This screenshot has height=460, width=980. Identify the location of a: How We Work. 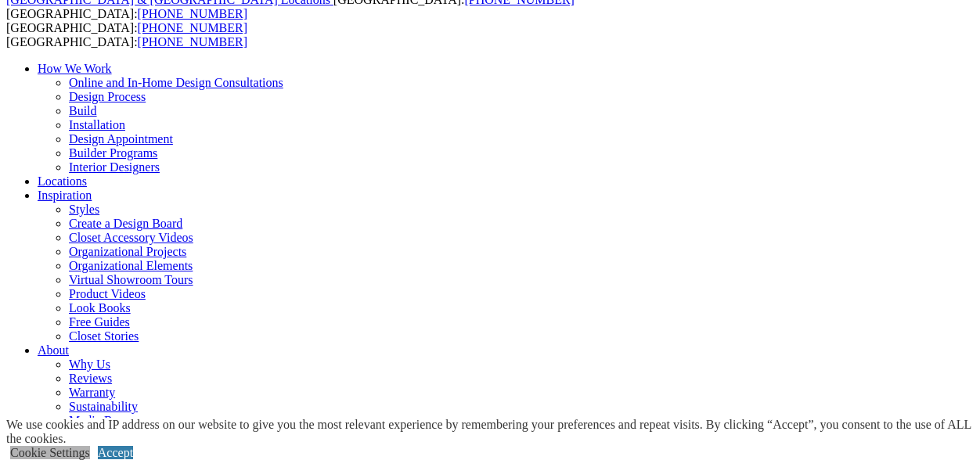
(75, 68).